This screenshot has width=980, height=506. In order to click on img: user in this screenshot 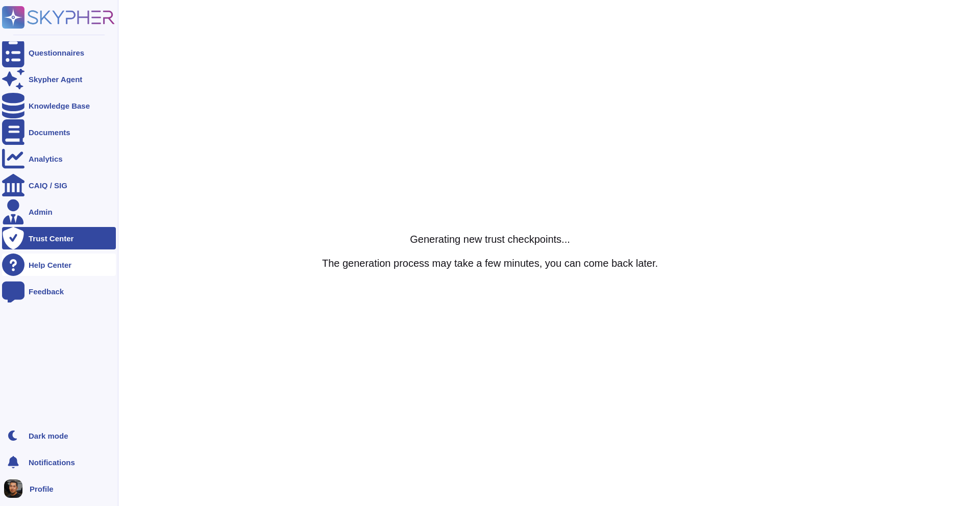, I will do `click(13, 489)`.